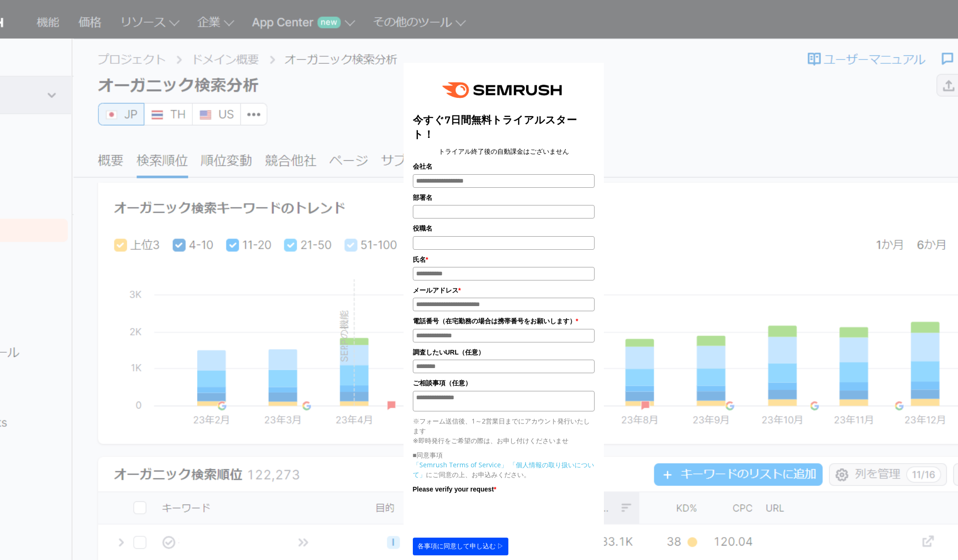  I want to click on label: ご相談事項（任意）, so click(503, 383).